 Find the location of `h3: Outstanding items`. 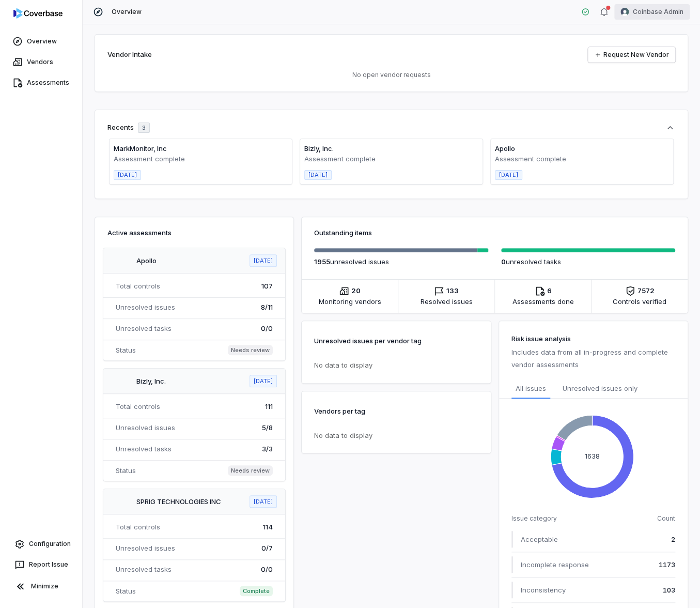

h3: Outstanding items is located at coordinates (495, 233).